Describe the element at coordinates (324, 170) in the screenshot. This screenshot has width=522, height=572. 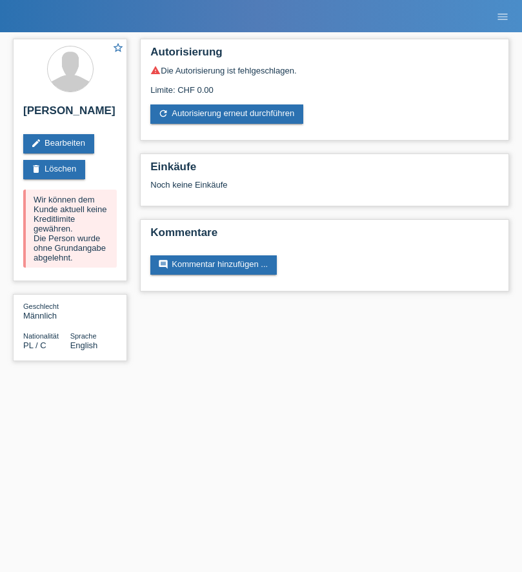
I see `h2: Einkäufe` at that location.